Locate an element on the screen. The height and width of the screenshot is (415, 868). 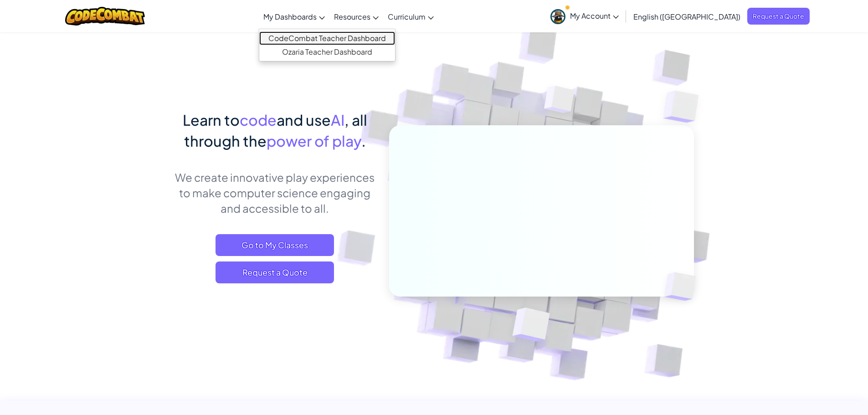
span: Learn to is located at coordinates (211, 120).